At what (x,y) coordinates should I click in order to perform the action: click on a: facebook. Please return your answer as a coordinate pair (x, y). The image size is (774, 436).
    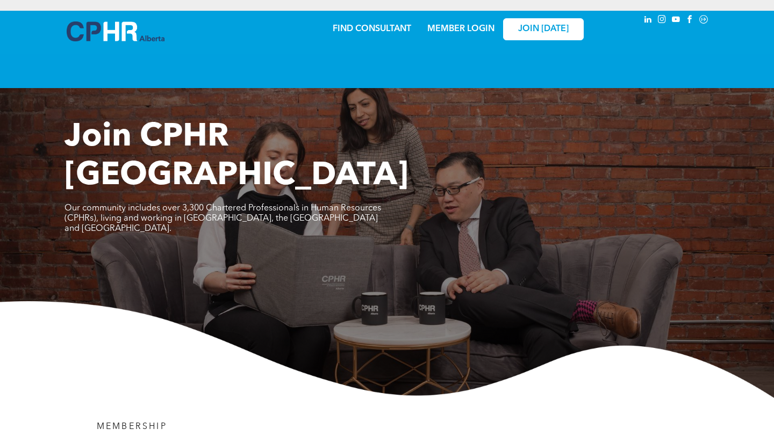
    Looking at the image, I should click on (689, 20).